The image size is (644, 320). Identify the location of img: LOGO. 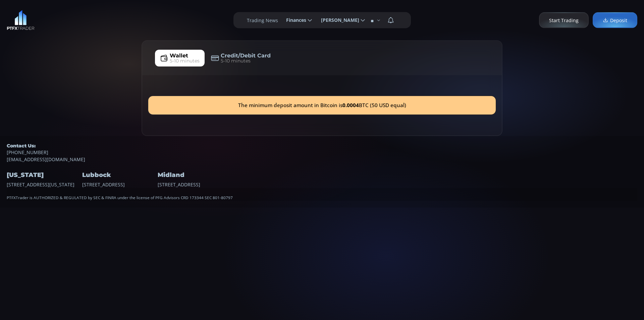
(20, 20).